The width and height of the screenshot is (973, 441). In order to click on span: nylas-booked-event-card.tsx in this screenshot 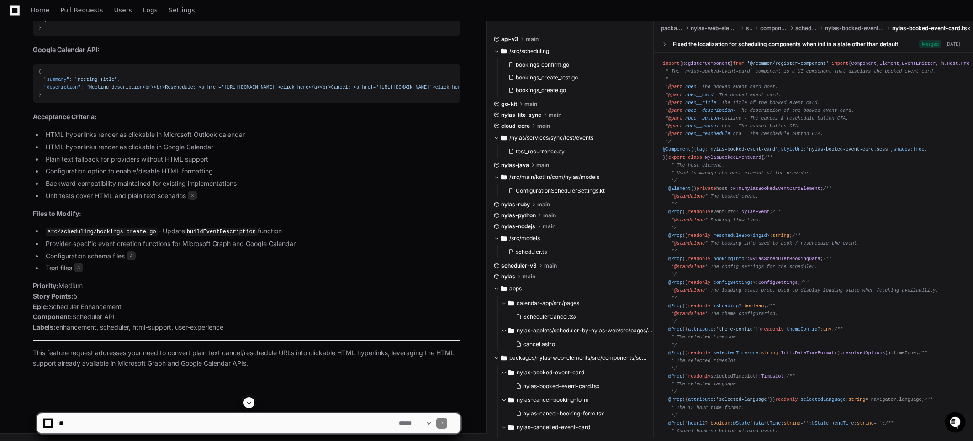, I will do `click(931, 28)`.